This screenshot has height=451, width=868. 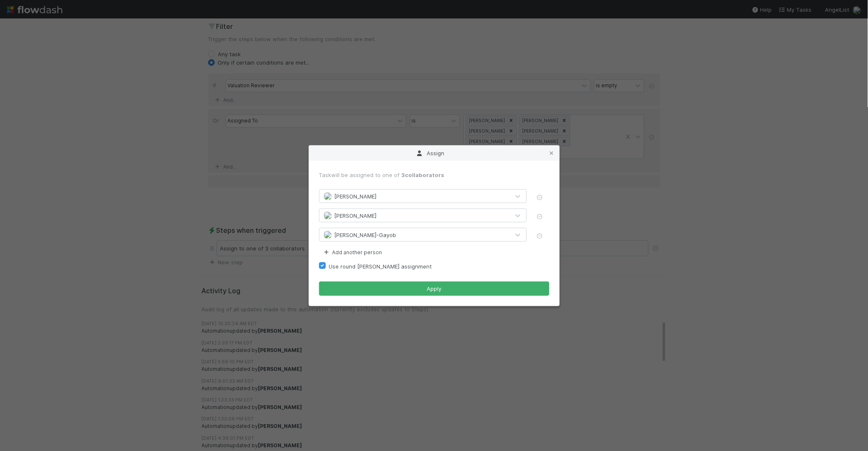 What do you see at coordinates (328, 235) in the screenshot?
I see `img: avatar_45aa71e2-cea6-4b00-9298-a0421aa61a2d.png` at bounding box center [328, 235].